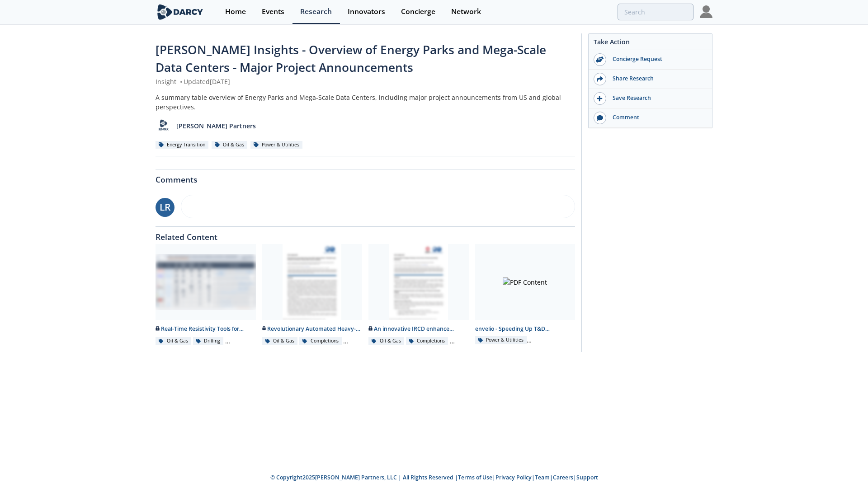  Describe the element at coordinates (180, 12) in the screenshot. I see `img: logo-wide.svg` at that location.